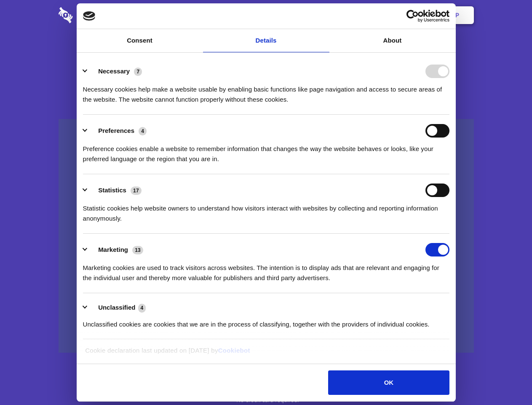 The image size is (532, 405). Describe the element at coordinates (136, 191) in the screenshot. I see `span: 17` at that location.